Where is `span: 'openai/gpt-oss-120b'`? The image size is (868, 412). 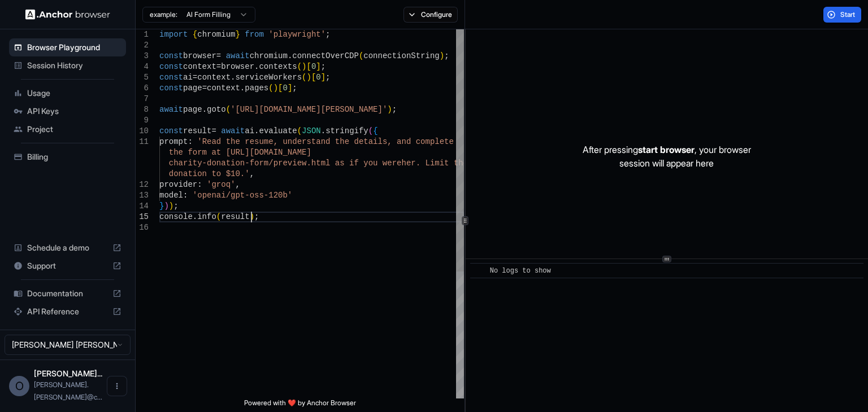 span: 'openai/gpt-oss-120b' is located at coordinates (242, 195).